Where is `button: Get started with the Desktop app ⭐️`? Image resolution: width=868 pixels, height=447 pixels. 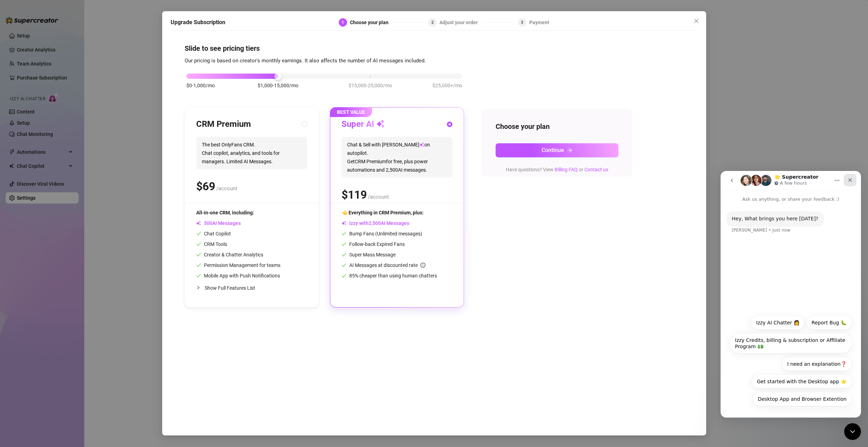 button: Get started with the Desktop app ⭐️ is located at coordinates (81, 211).